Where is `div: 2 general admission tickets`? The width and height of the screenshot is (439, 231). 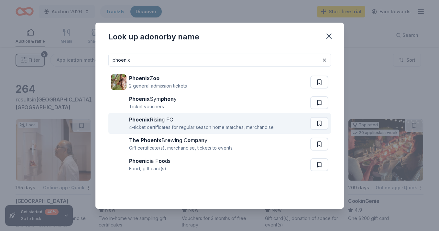 div: 2 general admission tickets is located at coordinates (158, 86).